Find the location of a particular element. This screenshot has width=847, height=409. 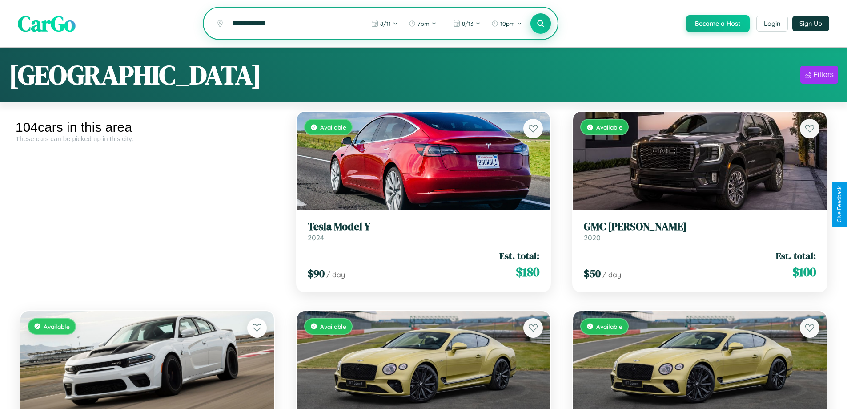

span: $ 100 is located at coordinates (804, 272).